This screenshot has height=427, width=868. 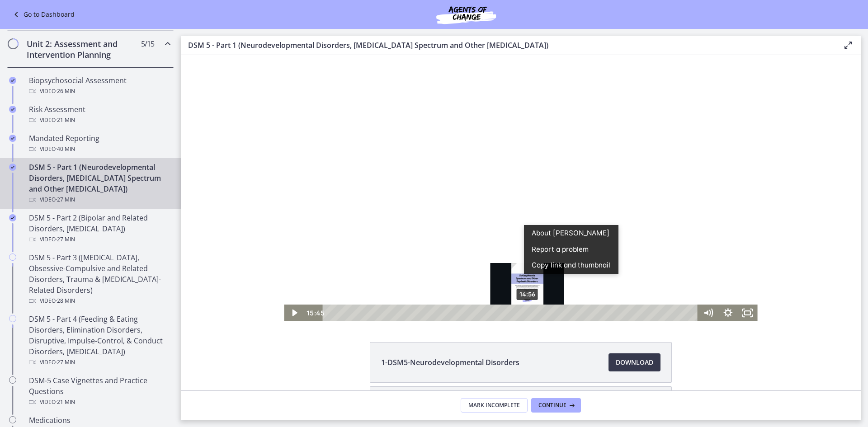 I want to click on button: Copy link and thumbnail, so click(x=391, y=211).